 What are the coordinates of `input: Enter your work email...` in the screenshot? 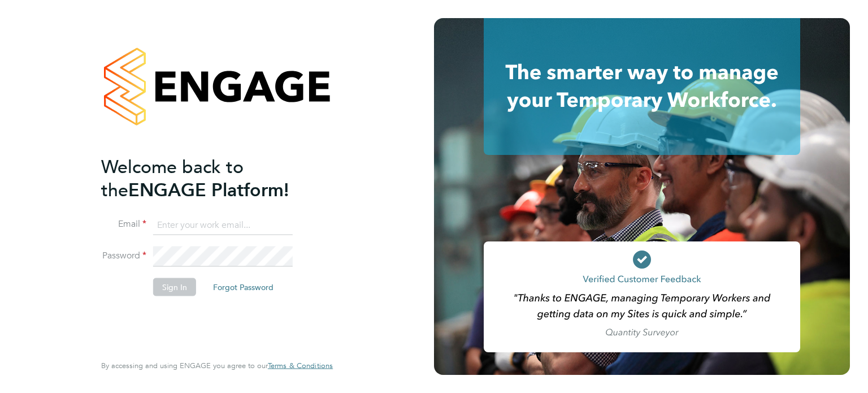 It's located at (222, 225).